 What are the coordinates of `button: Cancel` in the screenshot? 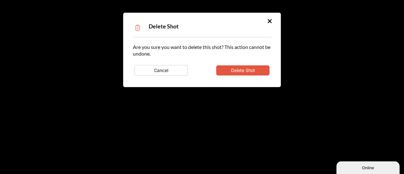 It's located at (161, 70).